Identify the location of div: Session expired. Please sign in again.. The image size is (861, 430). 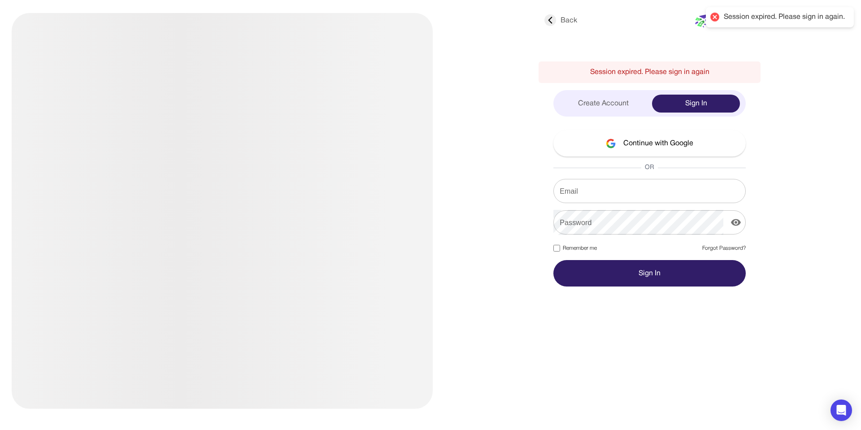
(784, 17).